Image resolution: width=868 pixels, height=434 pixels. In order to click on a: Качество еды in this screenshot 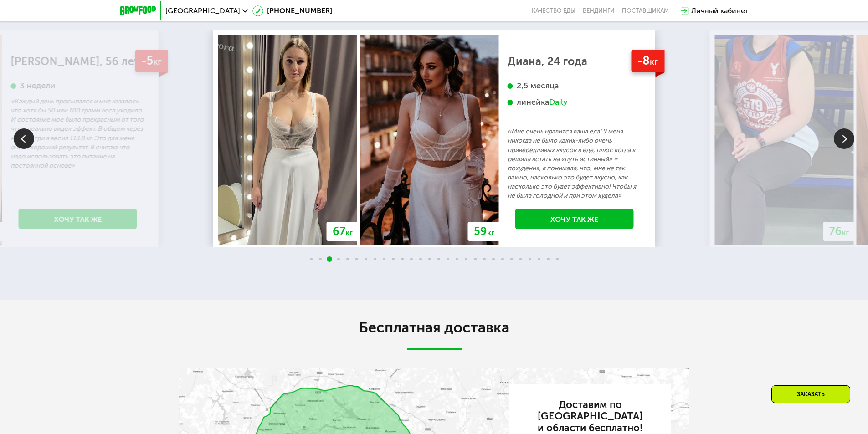, I will do `click(554, 11)`.